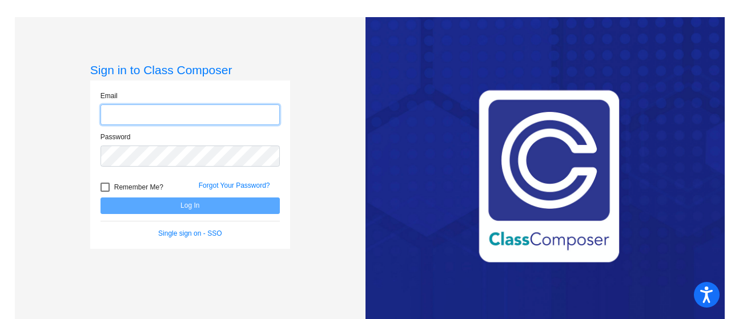 The image size is (731, 319). What do you see at coordinates (234, 186) in the screenshot?
I see `a: Forgot Your Password?` at bounding box center [234, 186].